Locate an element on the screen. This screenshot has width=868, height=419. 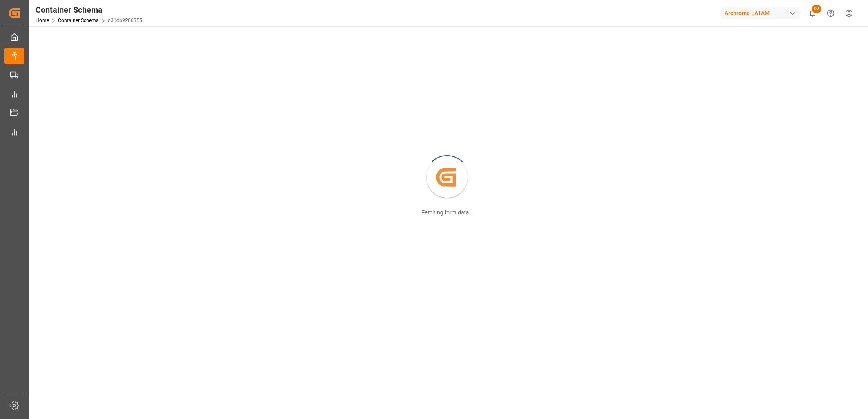
div: Archroma LATAM is located at coordinates (760, 13).